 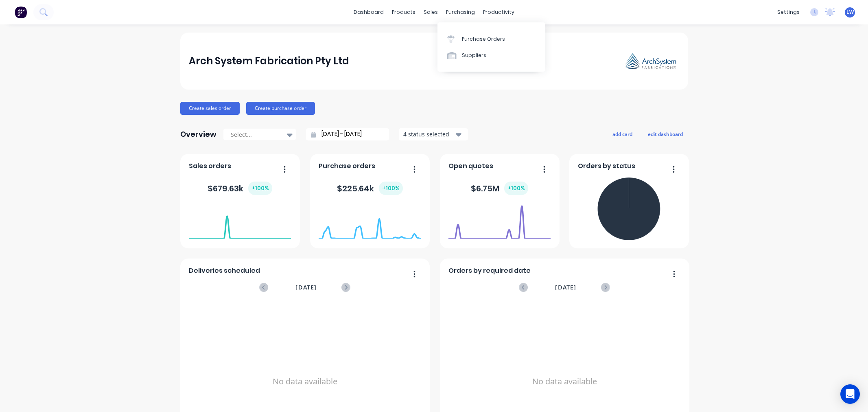 What do you see at coordinates (434, 134) in the screenshot?
I see `button: 4 status selected` at bounding box center [434, 134].